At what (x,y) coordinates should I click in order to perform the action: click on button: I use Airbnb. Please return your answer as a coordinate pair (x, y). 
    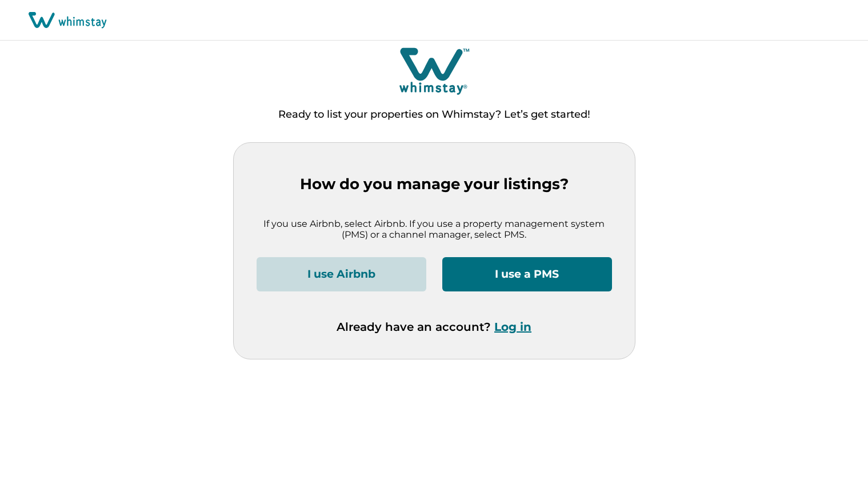
    Looking at the image, I should click on (341, 274).